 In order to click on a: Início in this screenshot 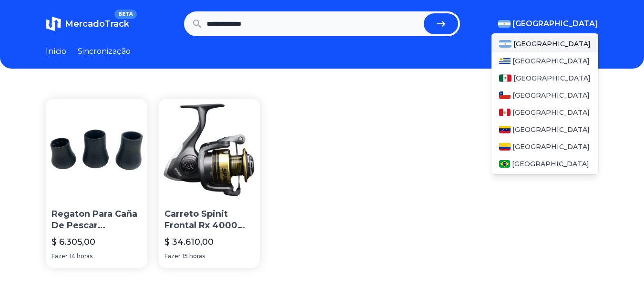, I will do `click(55, 52)`.